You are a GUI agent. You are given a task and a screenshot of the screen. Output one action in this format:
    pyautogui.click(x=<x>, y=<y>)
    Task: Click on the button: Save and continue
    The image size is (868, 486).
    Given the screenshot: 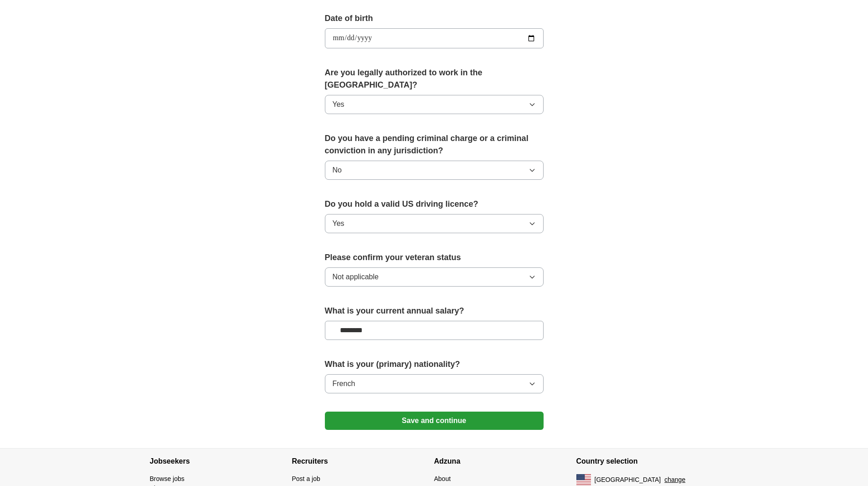 What is the action you would take?
    pyautogui.click(x=434, y=420)
    